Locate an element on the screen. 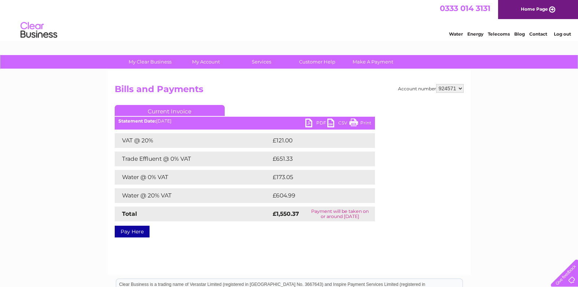 Image resolution: width=578 pixels, height=287 pixels. td: Water @ 0% VAT is located at coordinates (193, 177).